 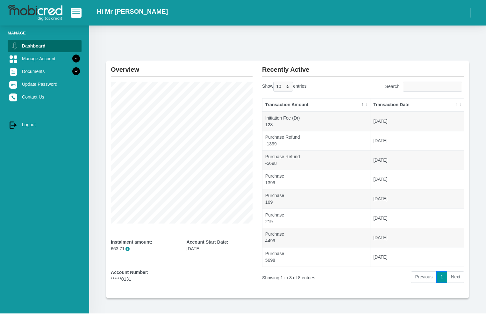 I want to click on a: Update Password, so click(x=45, y=84).